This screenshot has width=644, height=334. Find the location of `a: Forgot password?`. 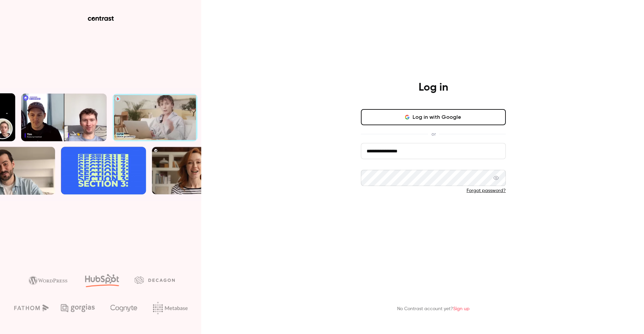

a: Forgot password? is located at coordinates (486, 191).